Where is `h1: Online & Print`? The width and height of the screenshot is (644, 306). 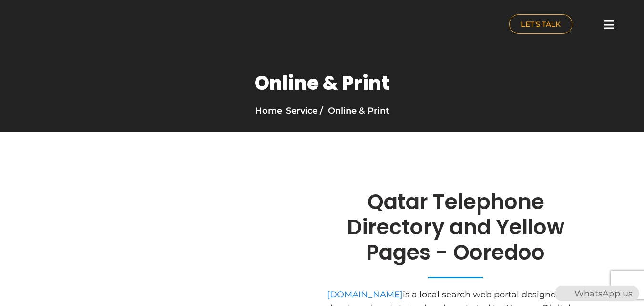
h1: Online & Print is located at coordinates (322, 83).